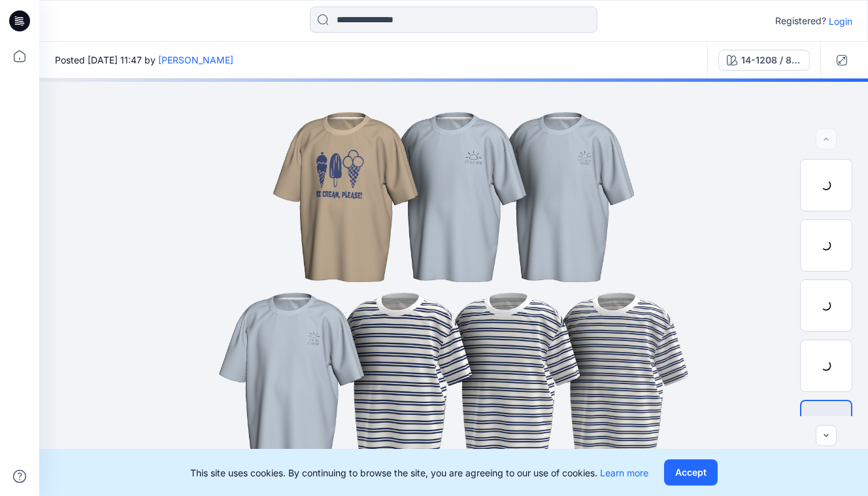  What do you see at coordinates (691, 472) in the screenshot?
I see `button: Accept` at bounding box center [691, 472].